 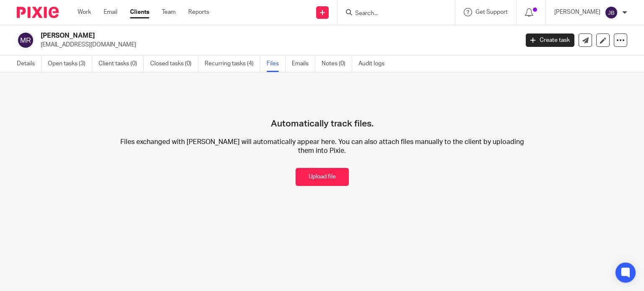 What do you see at coordinates (275, 63) in the screenshot?
I see `a: Files` at bounding box center [275, 63].